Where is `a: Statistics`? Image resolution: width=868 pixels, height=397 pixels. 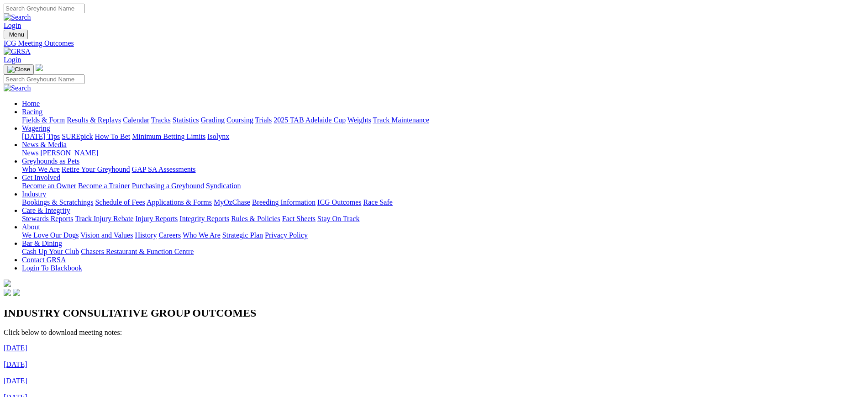
a: Statistics is located at coordinates (186, 119).